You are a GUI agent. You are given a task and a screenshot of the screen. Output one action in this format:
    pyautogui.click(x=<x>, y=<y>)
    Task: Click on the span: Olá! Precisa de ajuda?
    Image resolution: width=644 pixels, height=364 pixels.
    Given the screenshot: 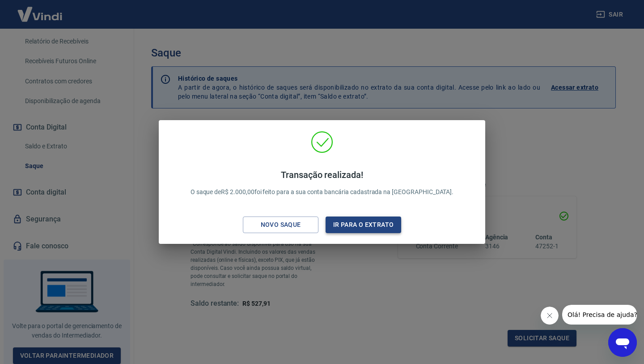 What is the action you would take?
    pyautogui.click(x=41, y=10)
    